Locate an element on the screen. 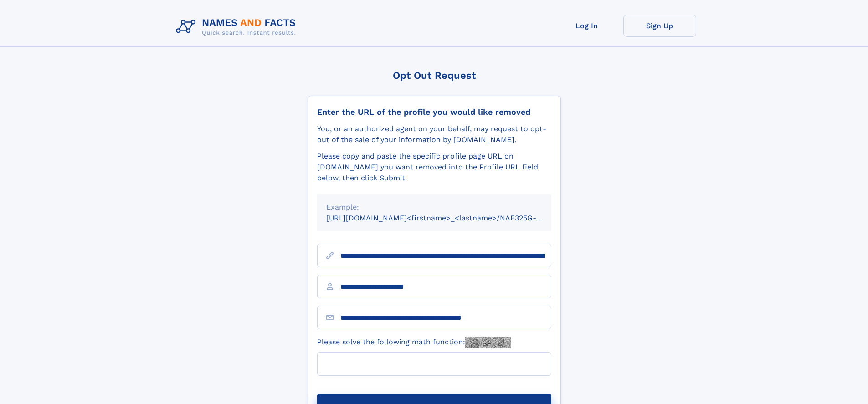 This screenshot has width=868, height=404. div: Example: is located at coordinates (434, 207).